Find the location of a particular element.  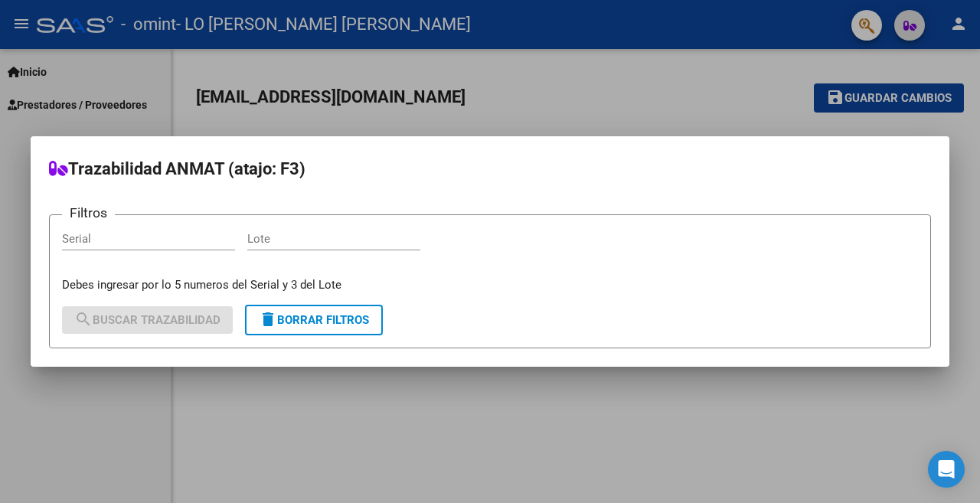

button: Buscar Trazabilidad is located at coordinates (147, 320).